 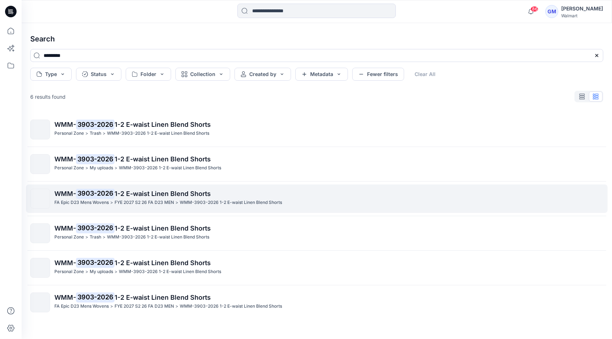 I want to click on span: 86, so click(x=534, y=9).